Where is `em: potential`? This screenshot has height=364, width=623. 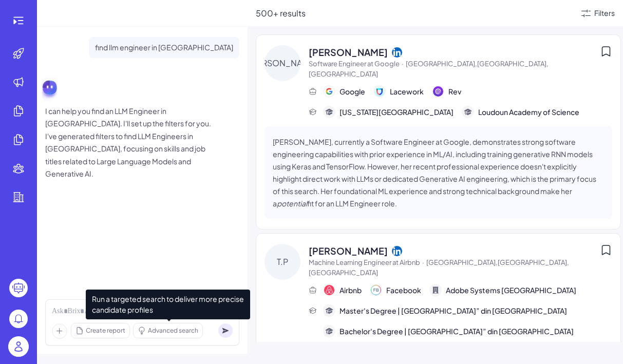 em: potential is located at coordinates (292, 203).